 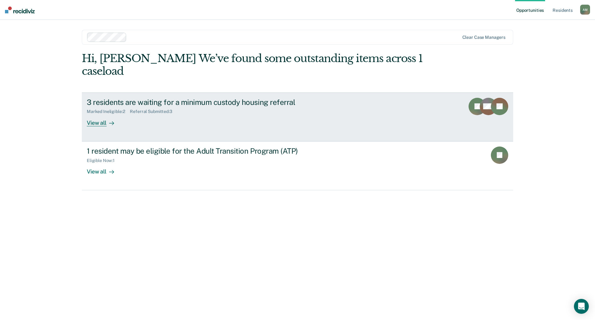 What do you see at coordinates (585, 10) in the screenshot?
I see `button: AM` at bounding box center [585, 10].